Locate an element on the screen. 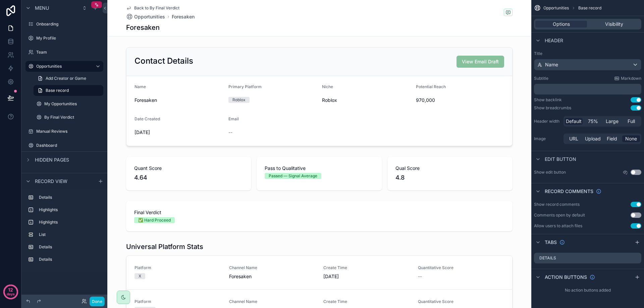  a: Base record is located at coordinates (69, 90).